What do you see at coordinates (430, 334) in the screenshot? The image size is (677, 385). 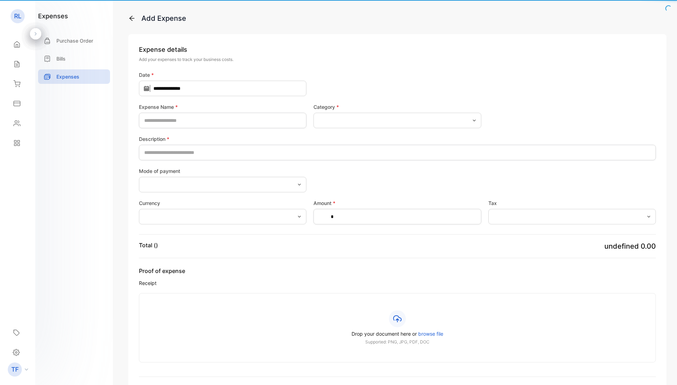 I see `span: browse file` at bounding box center [430, 334].